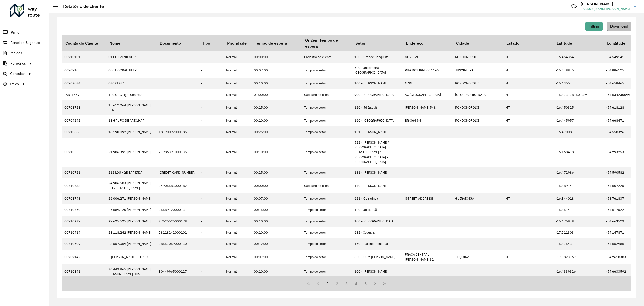 Image resolution: width=644 pixels, height=306 pixels. Describe the element at coordinates (84, 57) in the screenshot. I see `td: 00710101` at that location.